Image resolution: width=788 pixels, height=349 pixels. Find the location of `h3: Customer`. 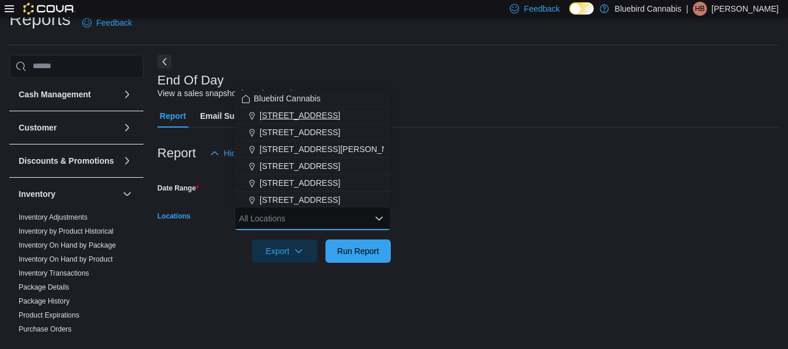

h3: Customer is located at coordinates (37, 128).